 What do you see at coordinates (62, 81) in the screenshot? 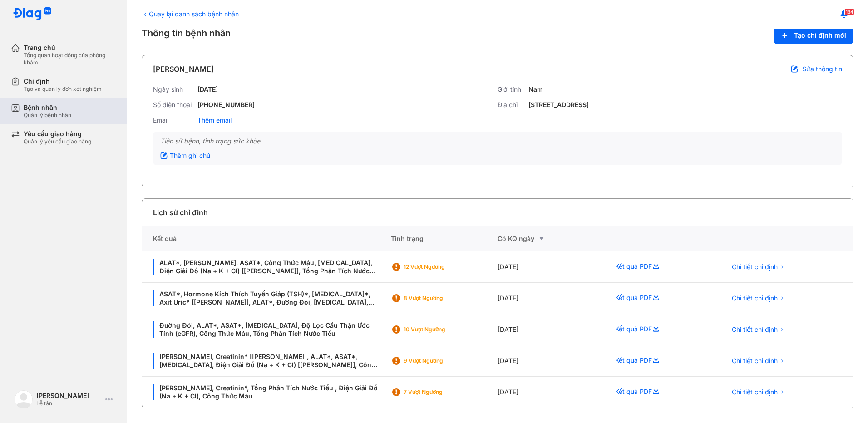
I see `div: Chỉ định` at bounding box center [62, 81].